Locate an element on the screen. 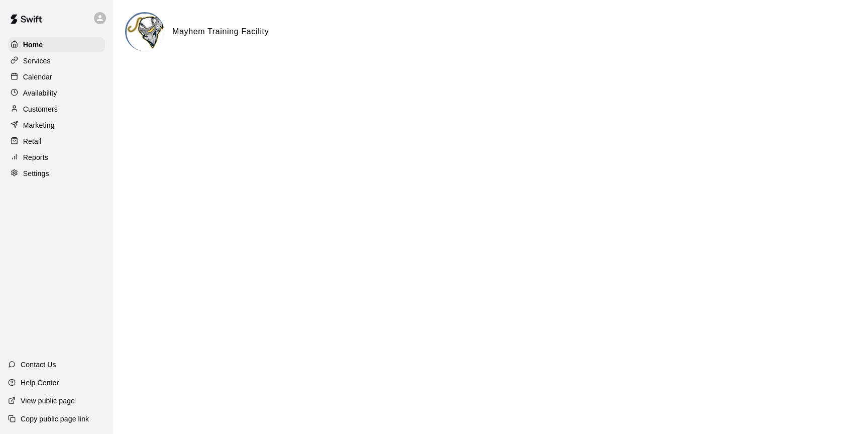 The image size is (868, 434). a: Availability is located at coordinates (57, 93).